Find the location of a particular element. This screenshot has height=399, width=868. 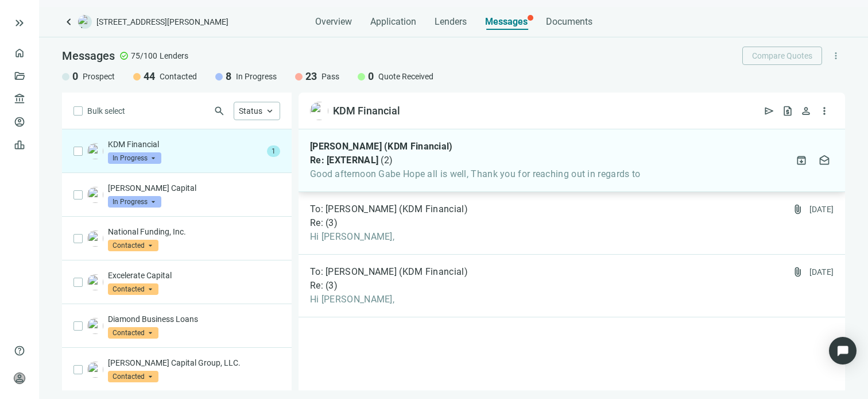

button: send is located at coordinates (769, 111).